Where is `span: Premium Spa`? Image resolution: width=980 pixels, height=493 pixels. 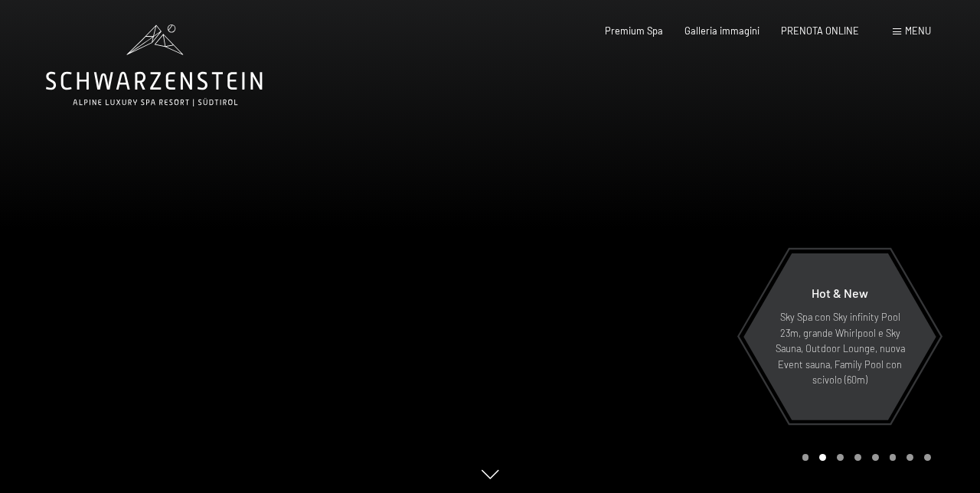
span: Premium Spa is located at coordinates (634, 31).